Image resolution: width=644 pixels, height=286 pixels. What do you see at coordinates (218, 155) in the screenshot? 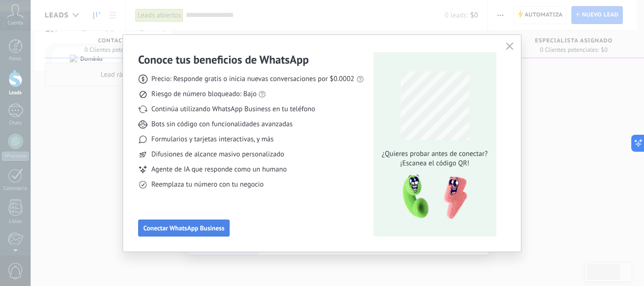
I see `span: Difusiones de alcance masivo personalizado` at bounding box center [218, 155].